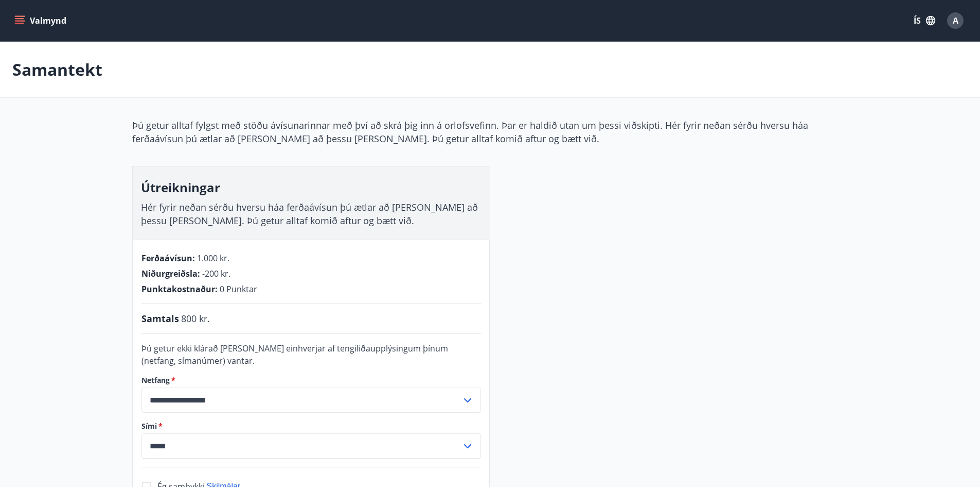 Image resolution: width=980 pixels, height=487 pixels. I want to click on span: 800 kr., so click(196, 318).